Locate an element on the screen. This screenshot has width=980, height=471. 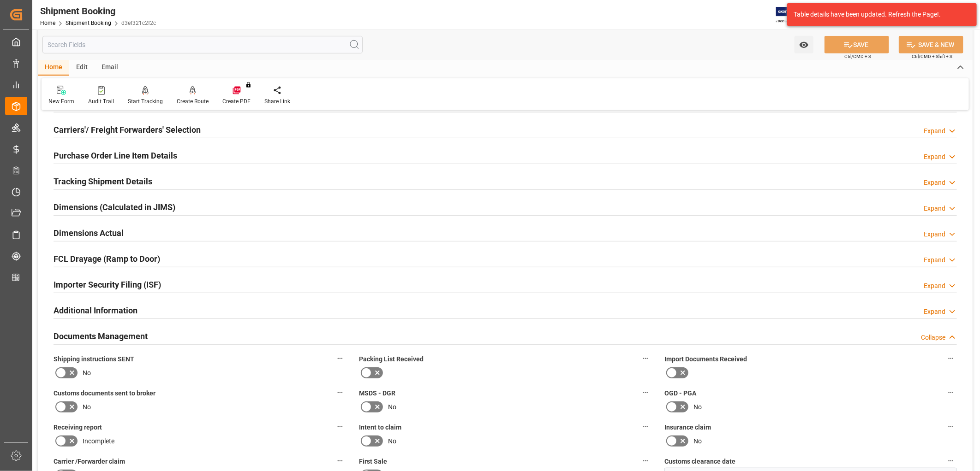
div: Shipment Booking is located at coordinates (98, 11).